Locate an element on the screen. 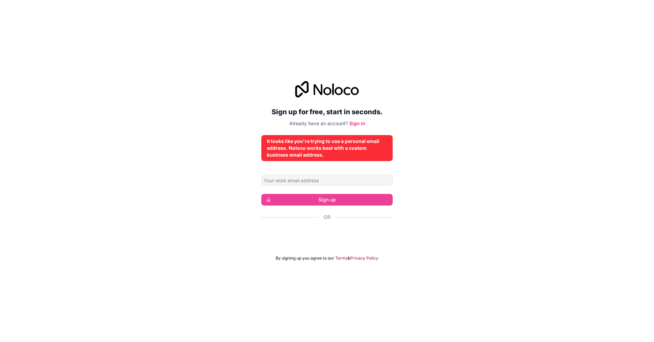  span: Or is located at coordinates (327, 217).